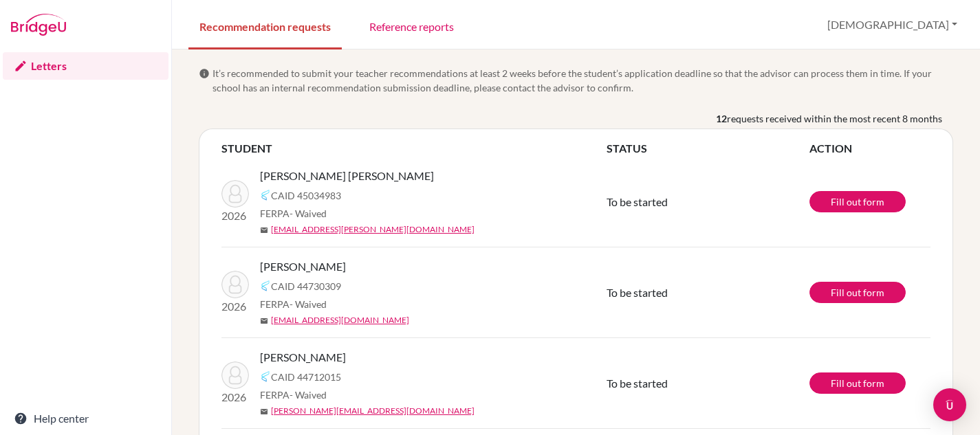 The width and height of the screenshot is (980, 435). What do you see at coordinates (85, 66) in the screenshot?
I see `a: Letters` at bounding box center [85, 66].